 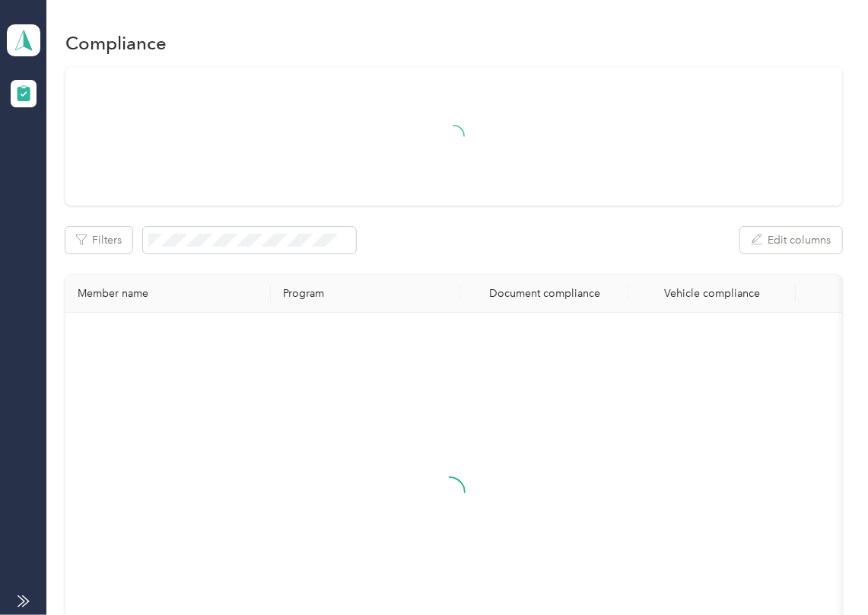 What do you see at coordinates (713, 293) in the screenshot?
I see `div: Vehicle compliance` at bounding box center [713, 293].